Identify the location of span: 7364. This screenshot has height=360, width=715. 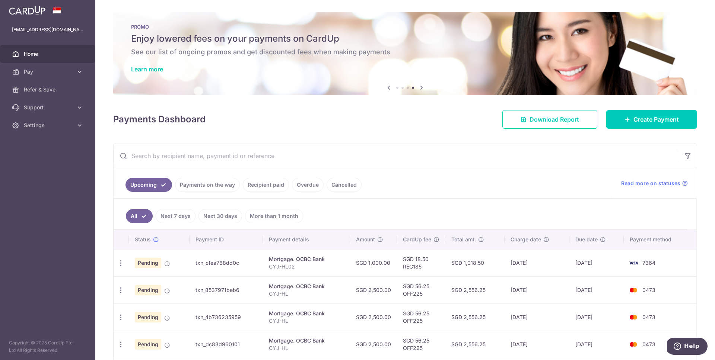
(649, 263).